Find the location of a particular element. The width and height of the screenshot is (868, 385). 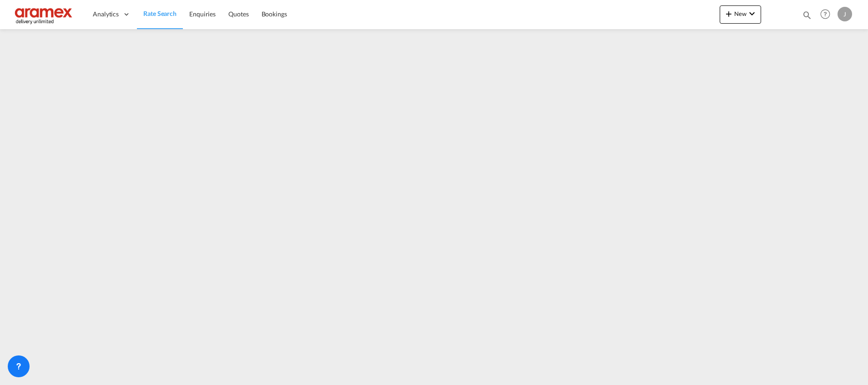

md-icon: icon-chevron-down is located at coordinates (752, 14).